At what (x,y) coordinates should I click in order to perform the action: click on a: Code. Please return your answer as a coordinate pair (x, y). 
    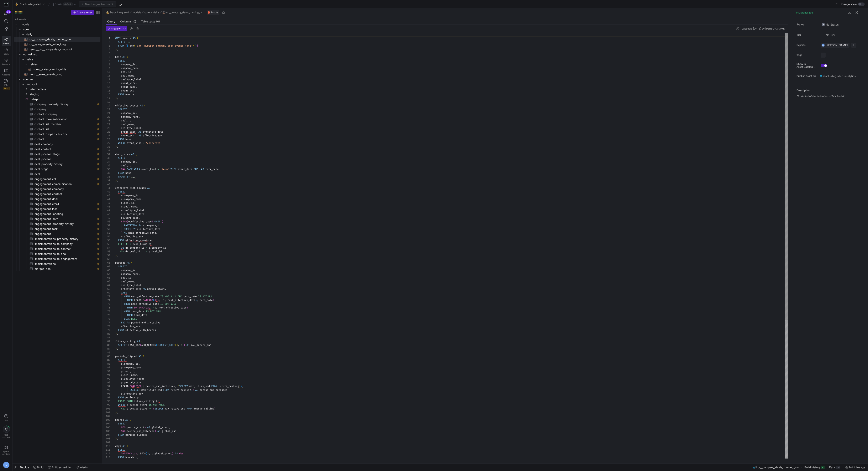
    Looking at the image, I should click on (6, 51).